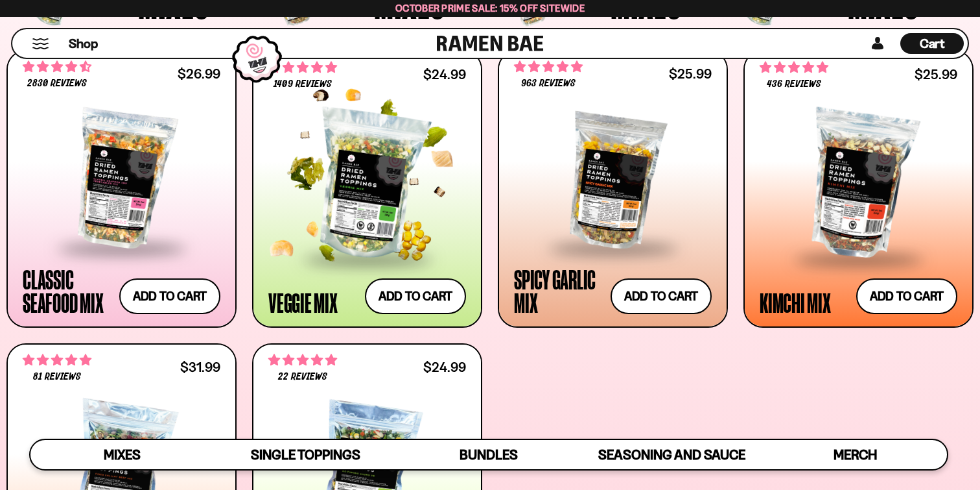 This screenshot has height=490, width=980. Describe the element at coordinates (57, 360) in the screenshot. I see `span: 4.83 stars` at that location.